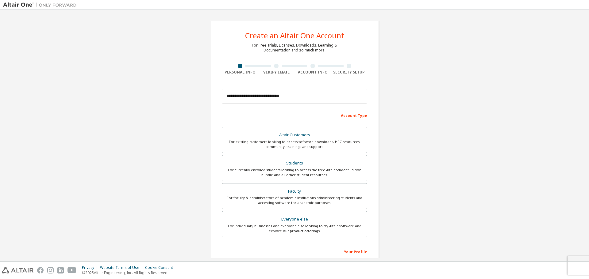  What do you see at coordinates (122, 268) in the screenshot?
I see `div: Website Terms of Use` at bounding box center [122, 268].